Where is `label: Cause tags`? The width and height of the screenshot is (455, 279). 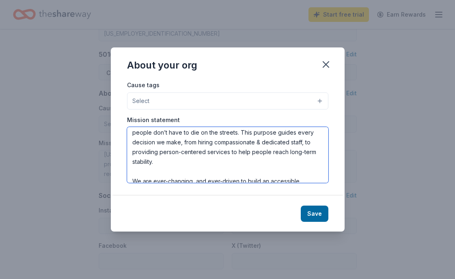
label: Cause tags is located at coordinates (143, 85).